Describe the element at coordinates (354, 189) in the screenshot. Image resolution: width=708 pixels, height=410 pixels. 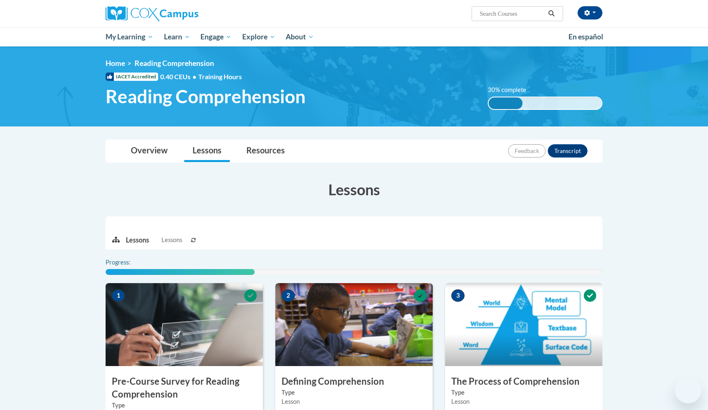
I see `h3: Lessons` at that location.